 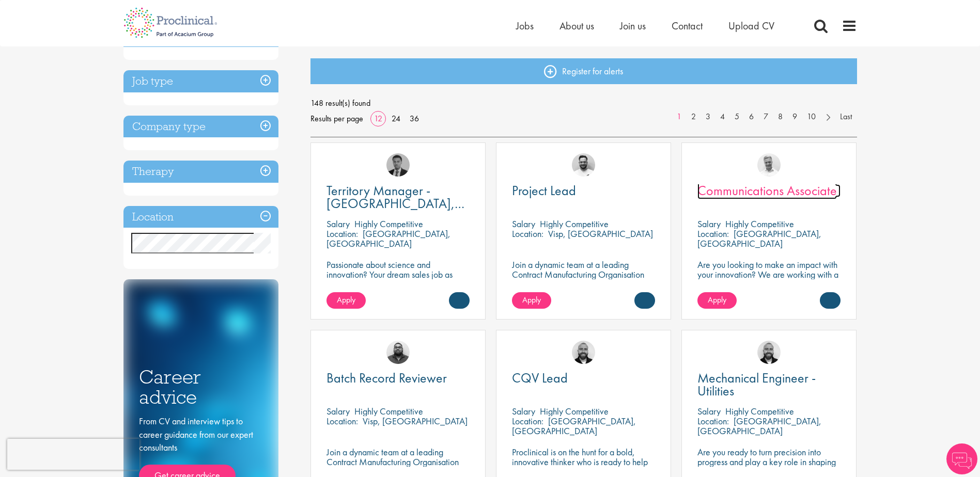 What do you see at coordinates (398, 165) in the screenshot?
I see `img: Carl Gbolade` at bounding box center [398, 165].